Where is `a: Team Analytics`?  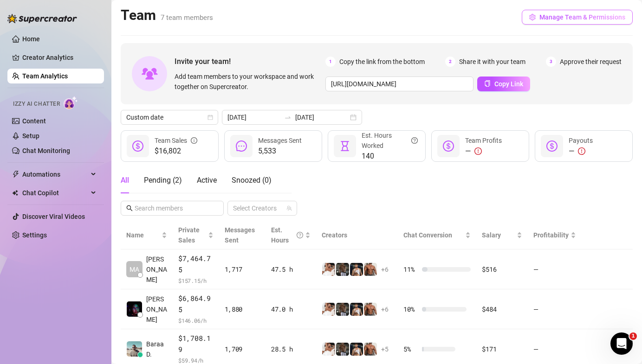
a: Team Analytics is located at coordinates (45, 76).